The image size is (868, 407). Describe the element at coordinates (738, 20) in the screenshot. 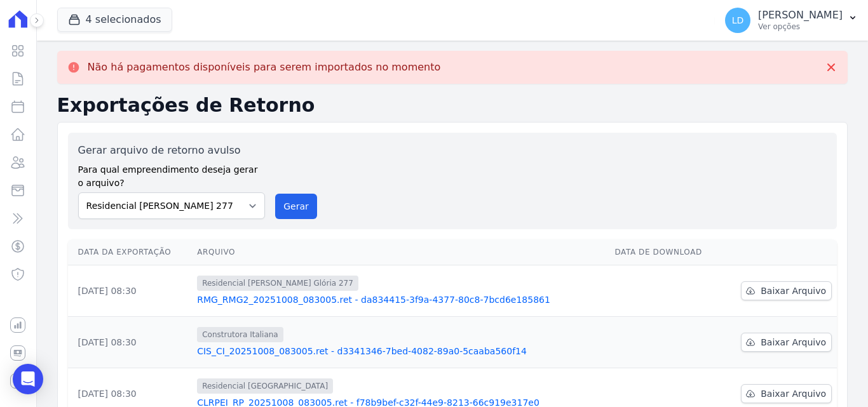

I see `span: LD` at that location.